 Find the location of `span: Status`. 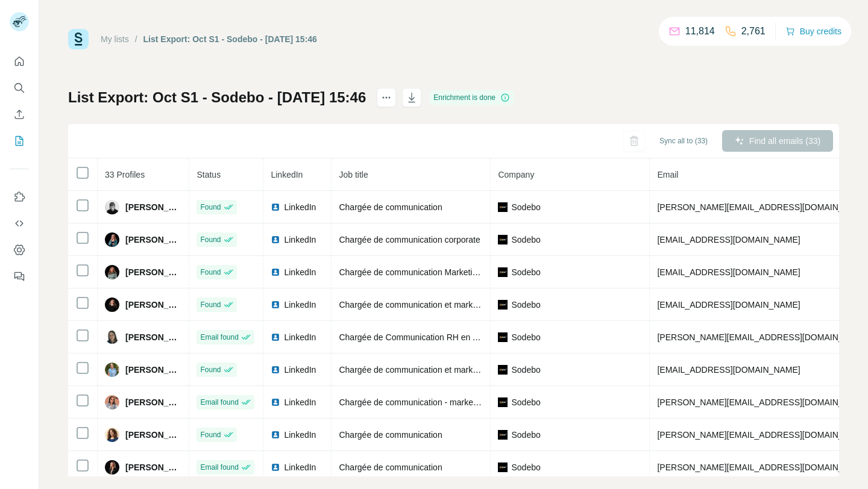

span: Status is located at coordinates (209, 175).